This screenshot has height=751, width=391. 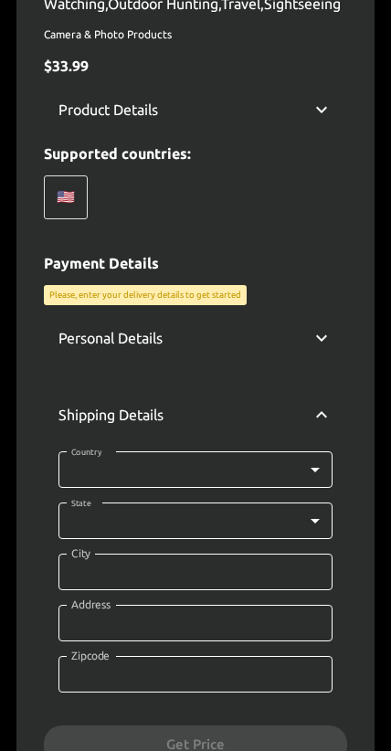 I want to click on div: Product Details, so click(x=196, y=110).